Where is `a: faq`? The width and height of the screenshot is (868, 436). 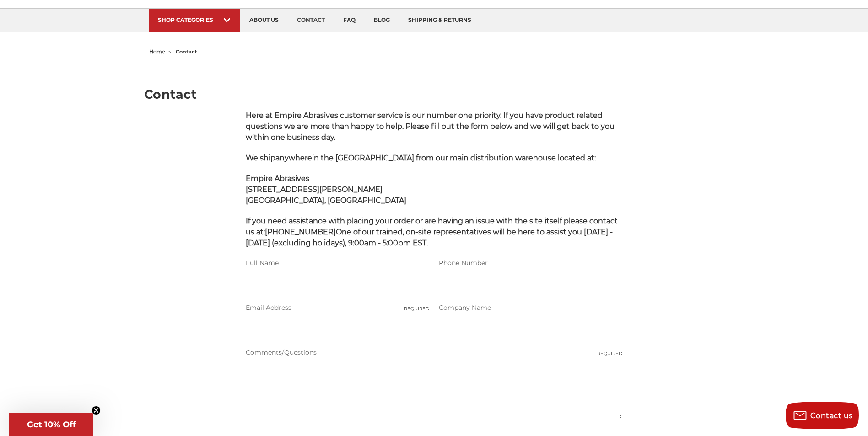 a: faq is located at coordinates (349, 20).